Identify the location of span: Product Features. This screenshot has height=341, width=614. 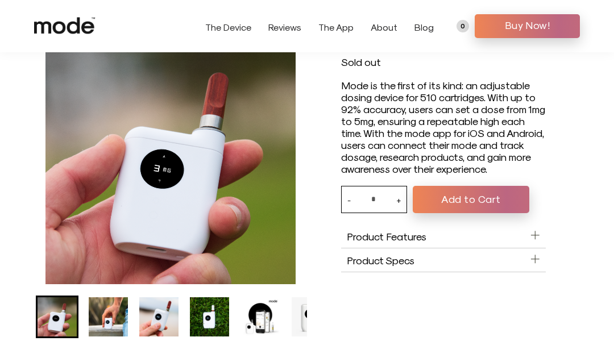
(387, 236).